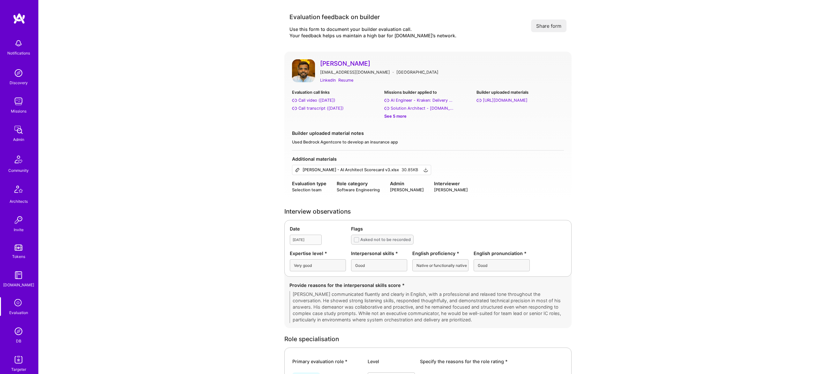 The height and width of the screenshot is (374, 817). Describe the element at coordinates (317, 100) in the screenshot. I see `div: Call video (Sep 19, 2025)` at that location.